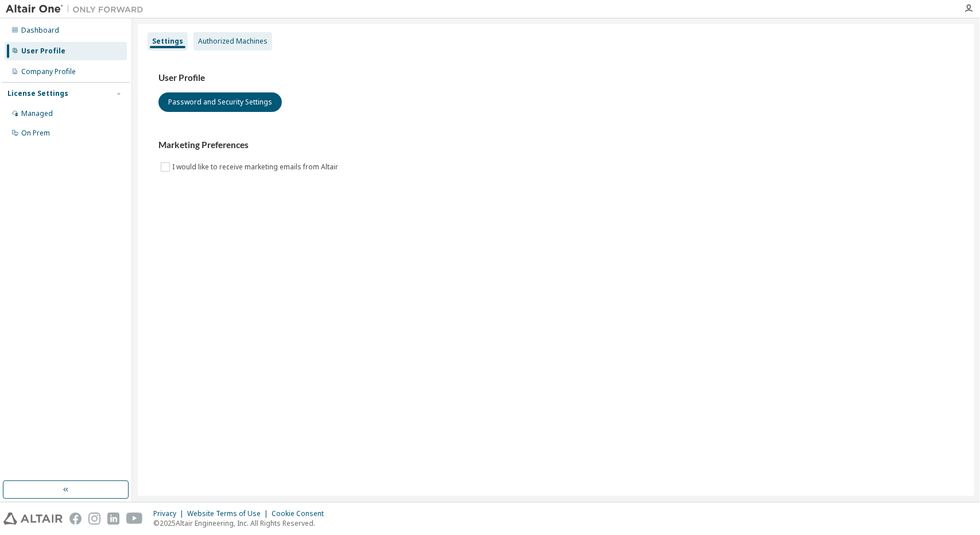 This screenshot has width=980, height=535. What do you see at coordinates (40, 31) in the screenshot?
I see `div: Dashboard` at bounding box center [40, 31].